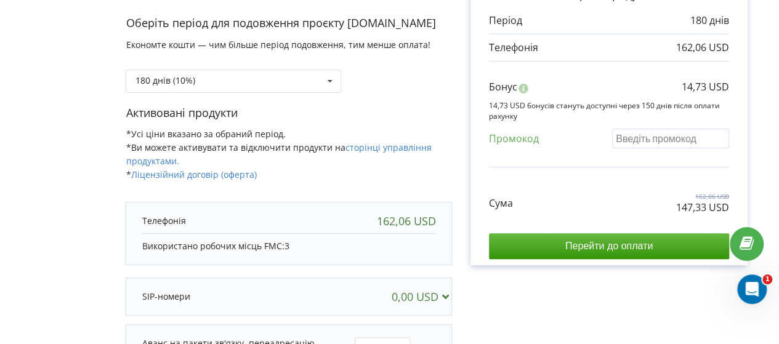 The width and height of the screenshot is (779, 344). What do you see at coordinates (193, 174) in the screenshot?
I see `a: Ліцензійний договір (оферта)` at bounding box center [193, 174].